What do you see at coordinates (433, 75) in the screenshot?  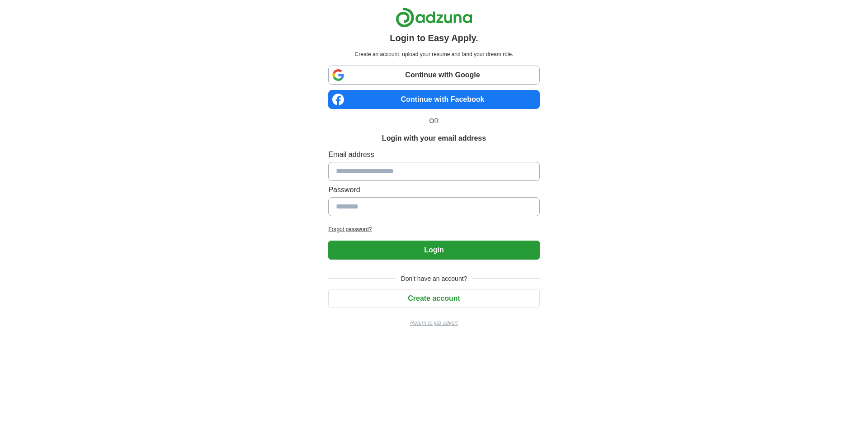 I see `a: Continue with Google` at bounding box center [433, 75].